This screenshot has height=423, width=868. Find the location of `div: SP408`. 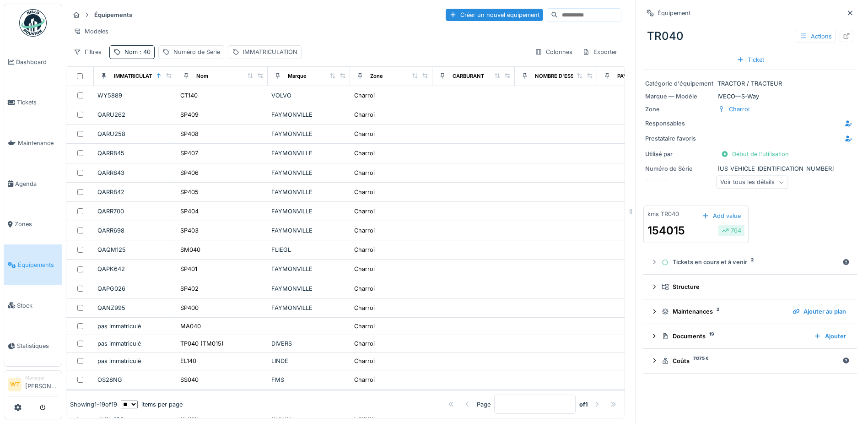

div: SP408 is located at coordinates (190, 134).